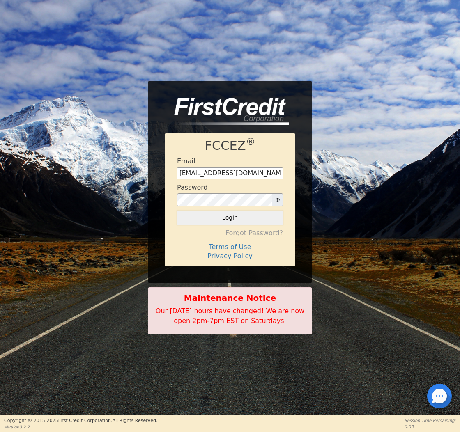 The height and width of the screenshot is (433, 460). Describe the element at coordinates (430, 426) in the screenshot. I see `p: 0:00` at that location.